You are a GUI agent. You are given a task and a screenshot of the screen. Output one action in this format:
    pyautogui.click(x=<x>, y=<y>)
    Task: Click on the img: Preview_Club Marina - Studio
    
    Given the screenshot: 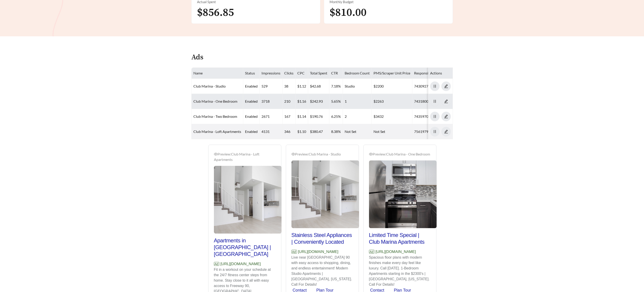 What is the action you would take?
    pyautogui.click(x=325, y=194)
    